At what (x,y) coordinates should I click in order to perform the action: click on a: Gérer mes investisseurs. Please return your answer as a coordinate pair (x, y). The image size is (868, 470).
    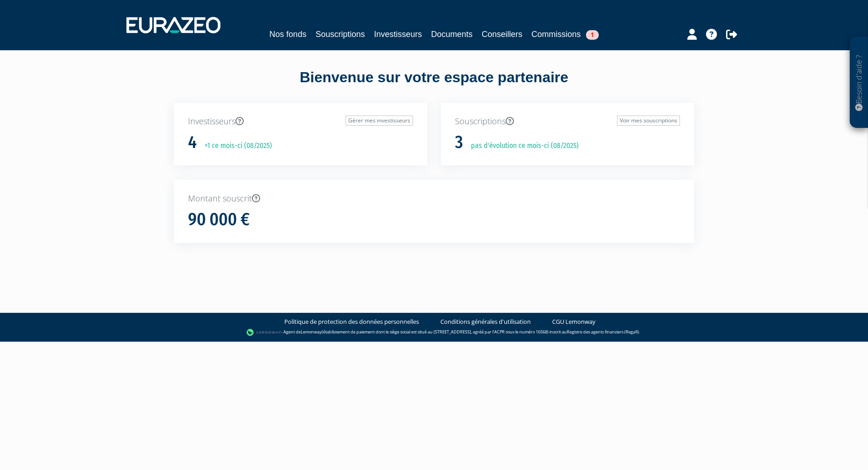
    Looking at the image, I should click on (379, 120).